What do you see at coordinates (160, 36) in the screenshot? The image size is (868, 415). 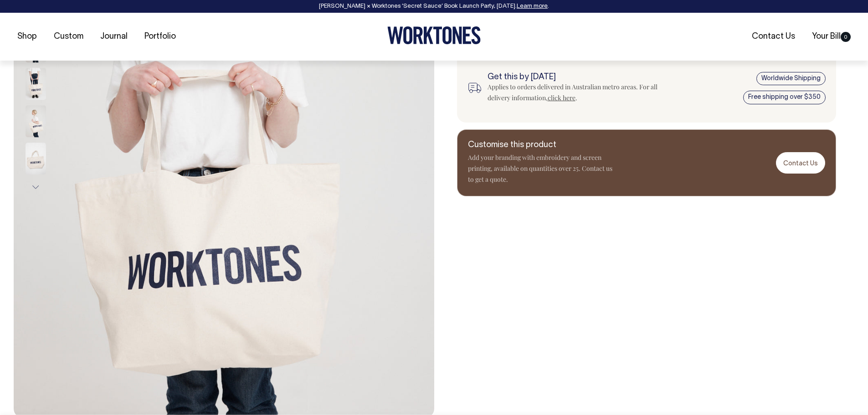 I see `a: Portfolio` at bounding box center [160, 36].